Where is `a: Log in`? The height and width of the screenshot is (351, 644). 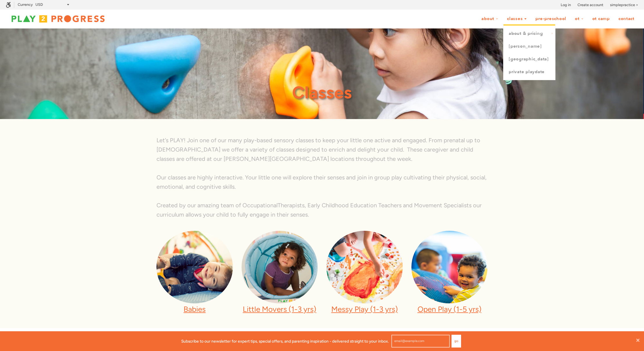 a: Log in is located at coordinates (566, 5).